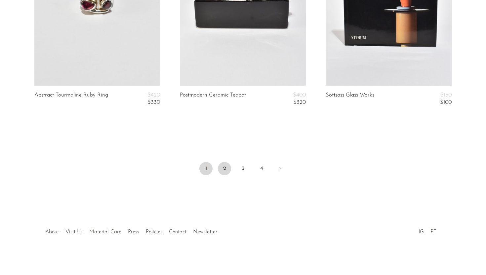 This screenshot has width=486, height=275. I want to click on a: Abstract Tourmaline Ruby Ring, so click(71, 99).